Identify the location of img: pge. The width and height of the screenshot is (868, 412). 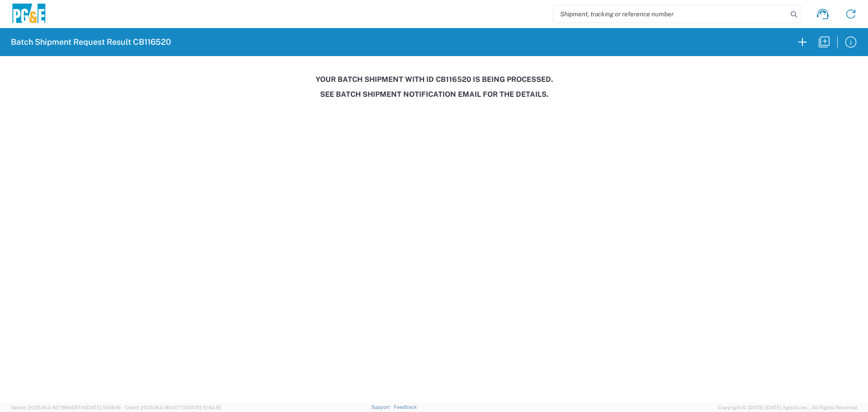
(29, 14).